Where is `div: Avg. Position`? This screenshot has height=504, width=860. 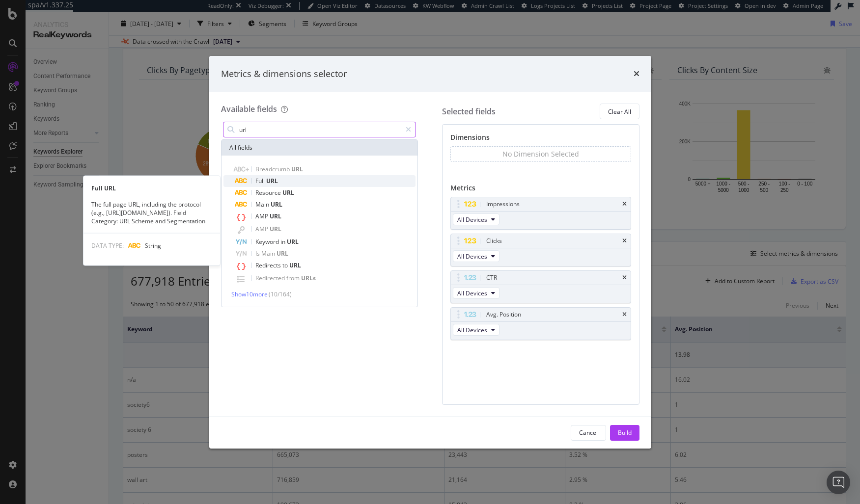
div: Avg. Position is located at coordinates (503, 315).